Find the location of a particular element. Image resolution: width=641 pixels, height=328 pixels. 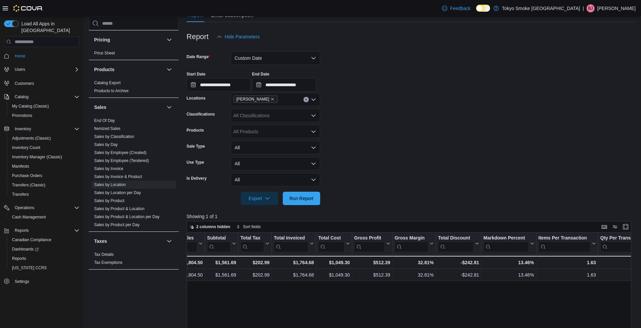

div: Total Tax is located at coordinates (252, 238).